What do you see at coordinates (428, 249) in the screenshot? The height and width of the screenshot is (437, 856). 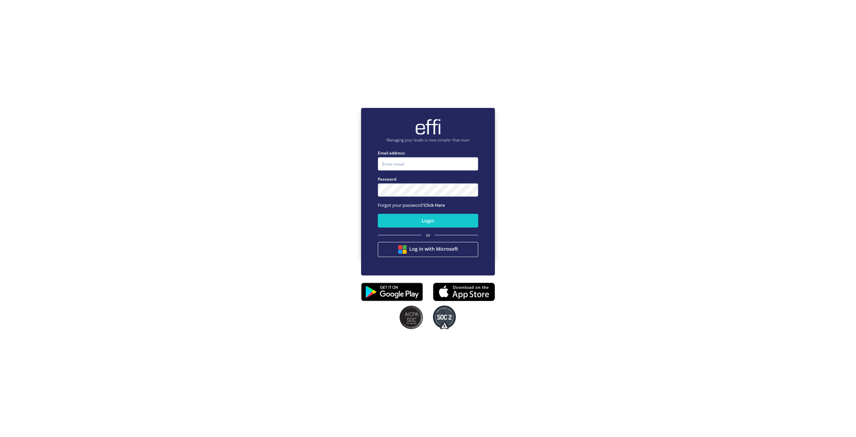 I see `button: Log in with Microsoft` at bounding box center [428, 249].